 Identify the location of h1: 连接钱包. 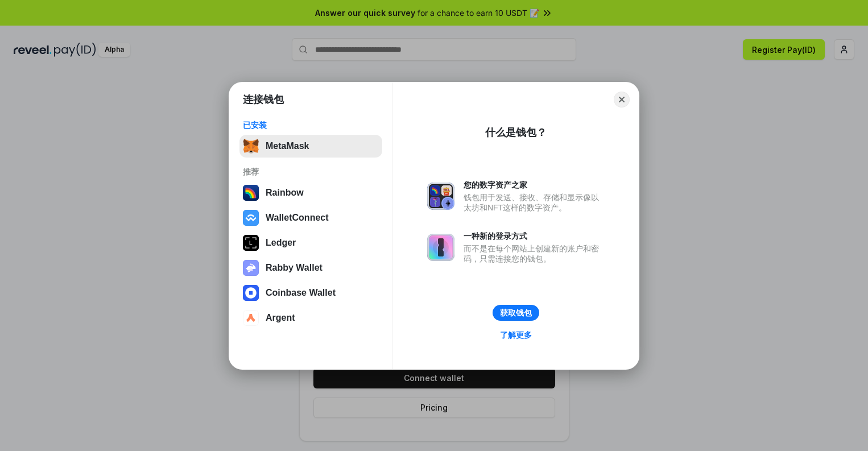
(264, 99).